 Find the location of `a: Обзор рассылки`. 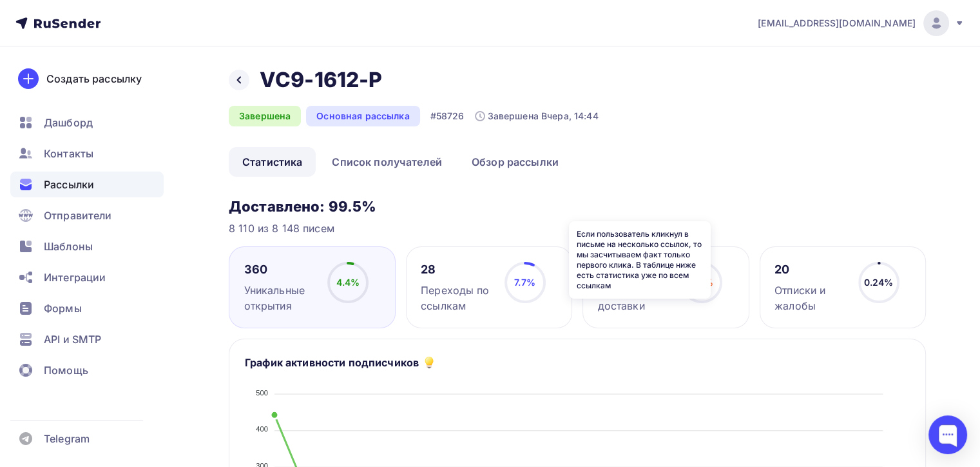

a: Обзор рассылки is located at coordinates (515, 162).